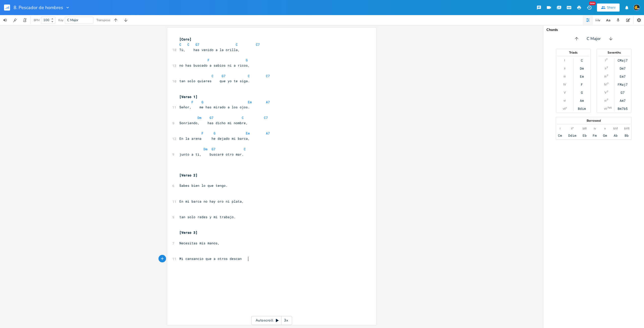 This screenshot has height=328, width=644. Describe the element at coordinates (215, 81) in the screenshot. I see `span: tan solo quieres que yo te siga.` at that location.